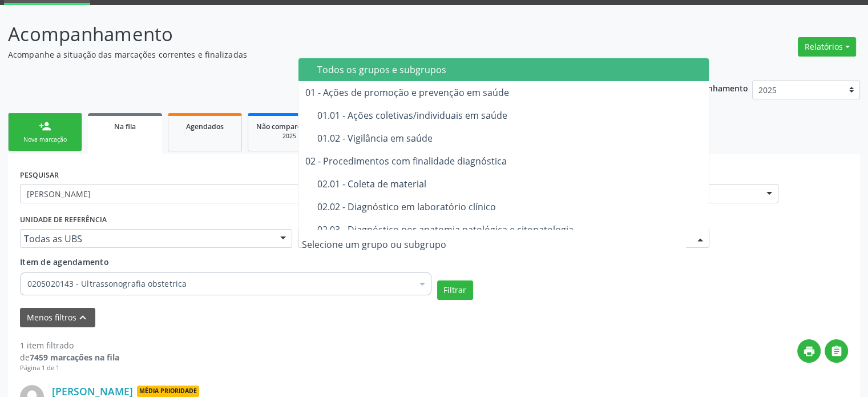 The width and height of the screenshot is (868, 397). I want to click on div: de, so click(69, 357).